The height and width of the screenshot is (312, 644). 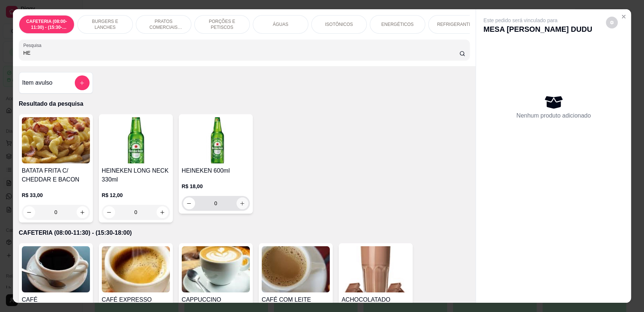 I want to click on p: ENERGÉTICOS, so click(x=397, y=25).